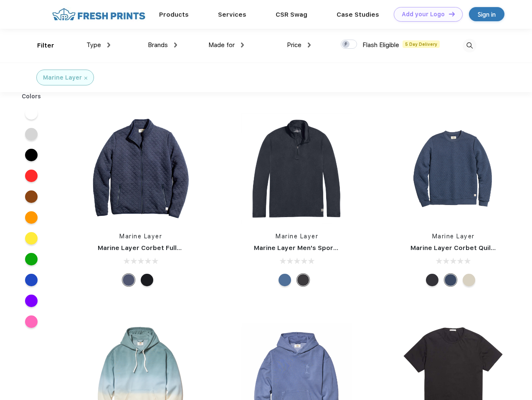  Describe the element at coordinates (147, 280) in the screenshot. I see `div: Black` at that location.